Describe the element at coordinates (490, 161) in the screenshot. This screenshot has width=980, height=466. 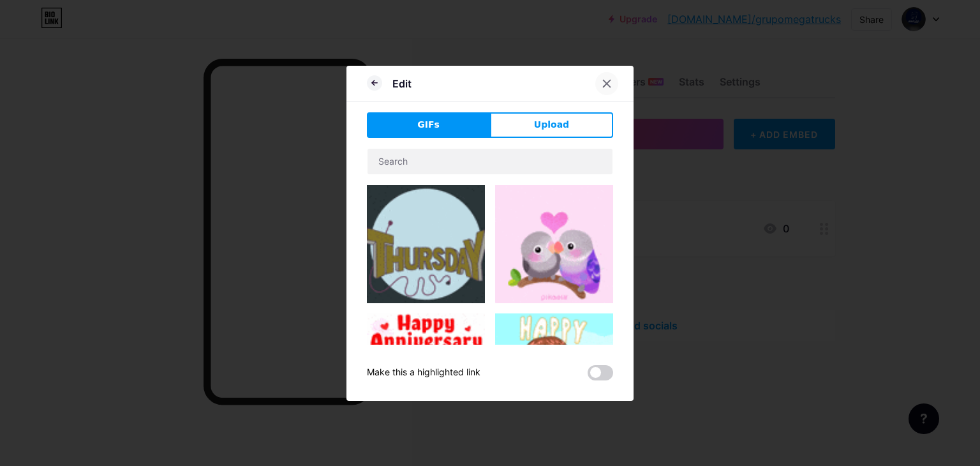
I see `input: Search` at that location.